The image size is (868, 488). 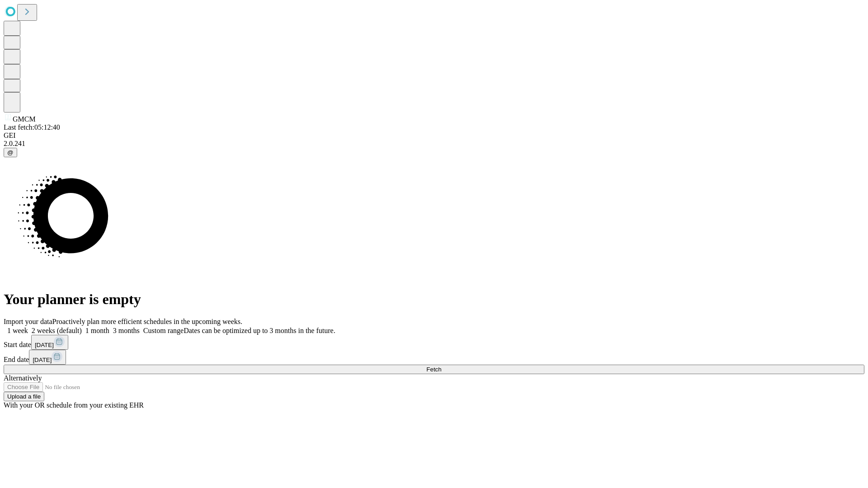 I want to click on span: GMCM, so click(x=24, y=119).